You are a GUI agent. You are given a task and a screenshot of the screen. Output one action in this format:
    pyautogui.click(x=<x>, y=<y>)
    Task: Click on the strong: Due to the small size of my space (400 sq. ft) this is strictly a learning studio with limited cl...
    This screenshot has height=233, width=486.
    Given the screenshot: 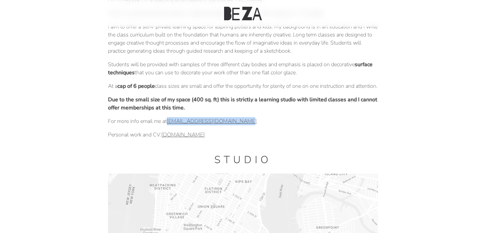 What is the action you would take?
    pyautogui.click(x=242, y=104)
    